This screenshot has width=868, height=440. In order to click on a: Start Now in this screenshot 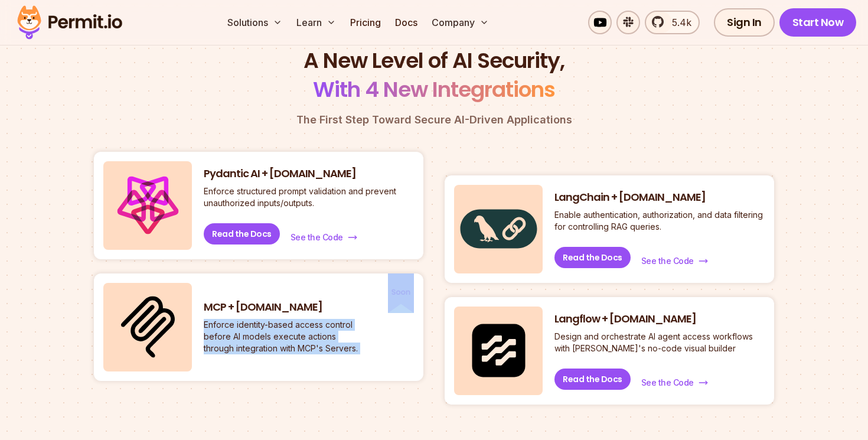, I will do `click(818, 22)`.